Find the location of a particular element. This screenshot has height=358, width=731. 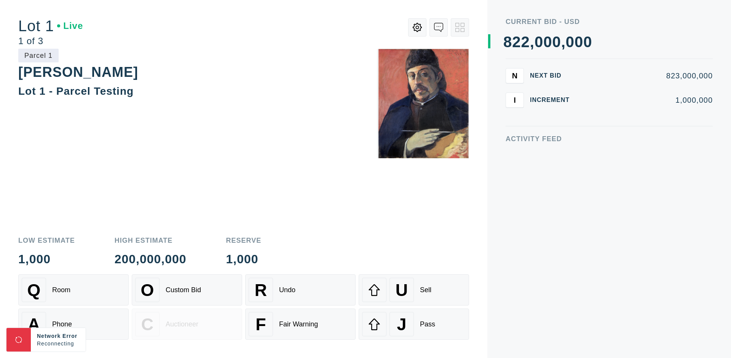

div: Activity Feed is located at coordinates (610, 139).